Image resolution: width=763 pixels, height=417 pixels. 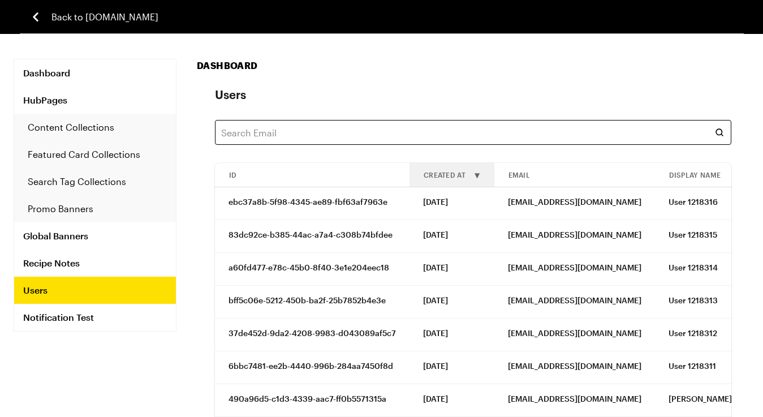 I want to click on h1: Dashboard, so click(x=473, y=66).